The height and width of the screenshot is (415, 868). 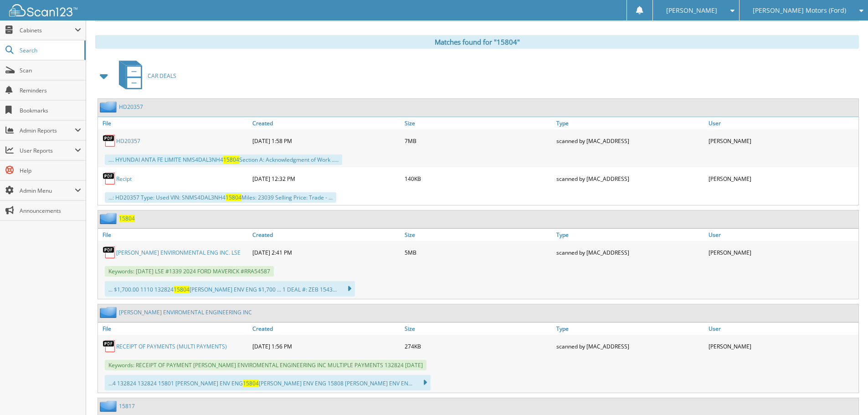 I want to click on span: Scan, so click(x=50, y=70).